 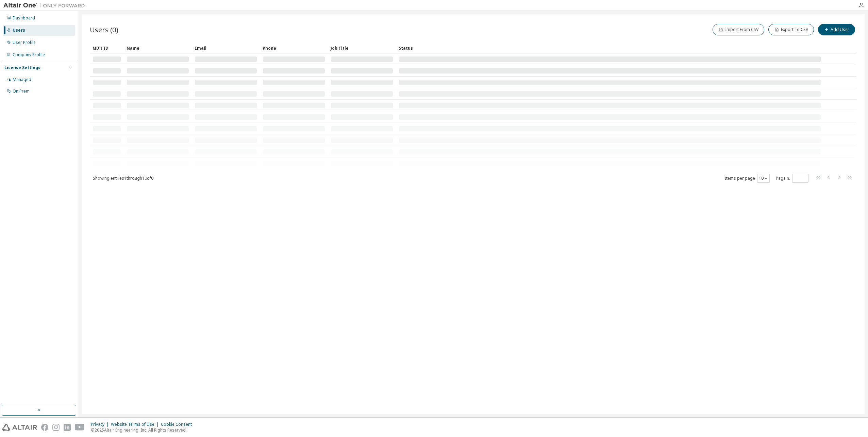 What do you see at coordinates (610, 48) in the screenshot?
I see `div: Status` at bounding box center [610, 48].